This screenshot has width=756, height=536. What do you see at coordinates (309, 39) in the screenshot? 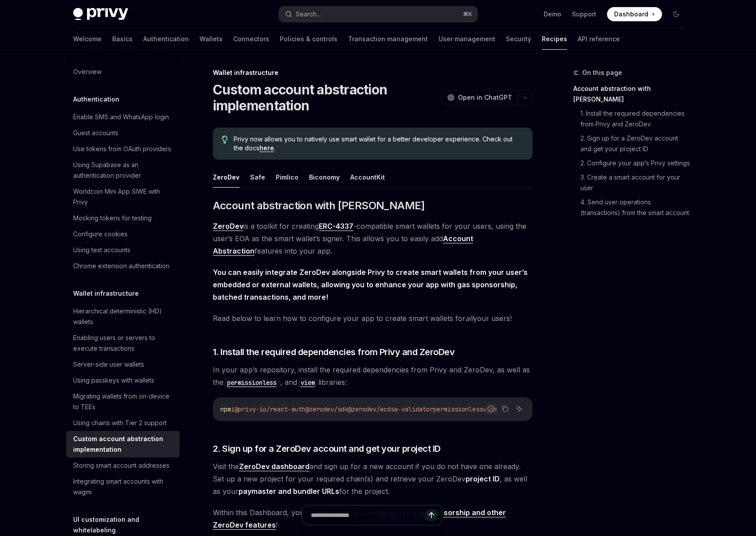
I see `a: Policies & controls` at bounding box center [309, 39].